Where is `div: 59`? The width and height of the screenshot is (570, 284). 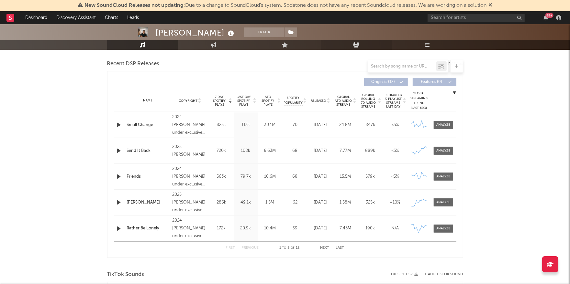
div: 59 is located at coordinates (295, 229).